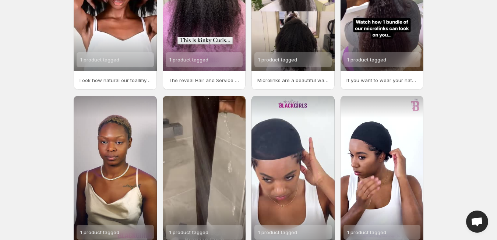  I want to click on p: Look how natural our toallmyblackgirls Kinky Coarse U-Part Wig looks Shop now at toallmyblackgirls, so click(115, 80).